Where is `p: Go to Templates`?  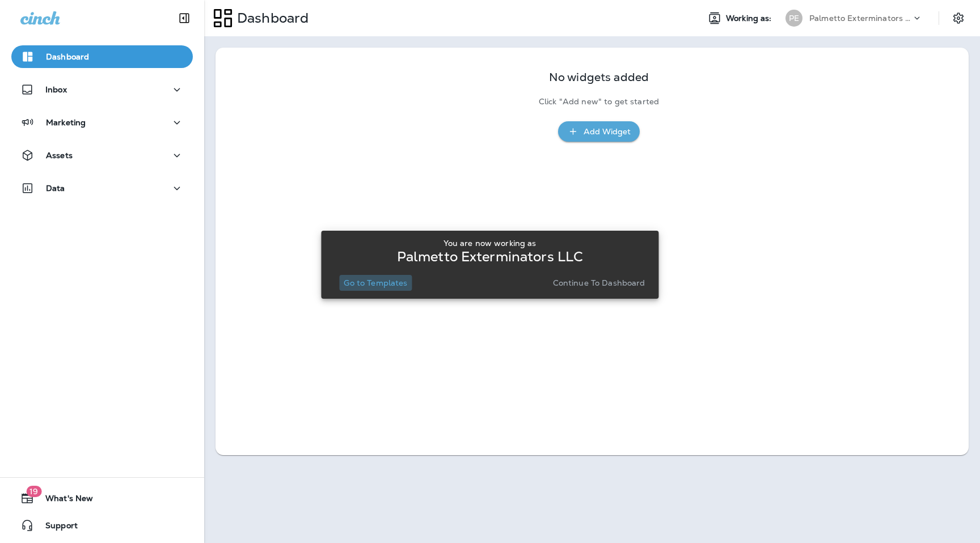 p: Go to Templates is located at coordinates (376, 283).